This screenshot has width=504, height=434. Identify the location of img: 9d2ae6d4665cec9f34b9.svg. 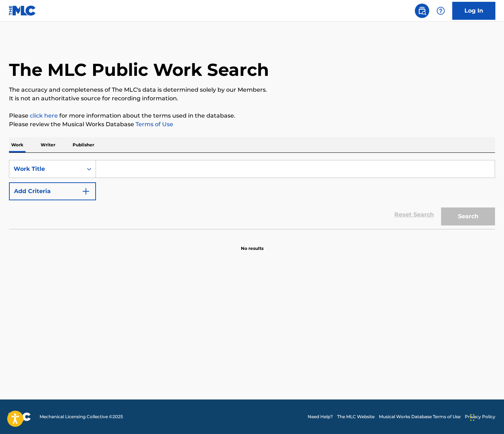
(86, 192).